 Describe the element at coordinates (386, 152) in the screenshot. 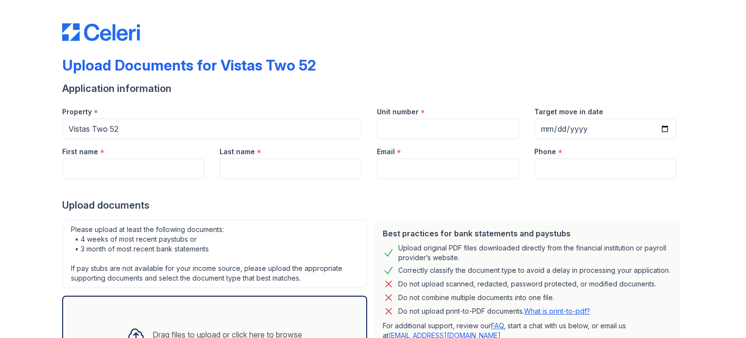

I see `label: Email` at that location.